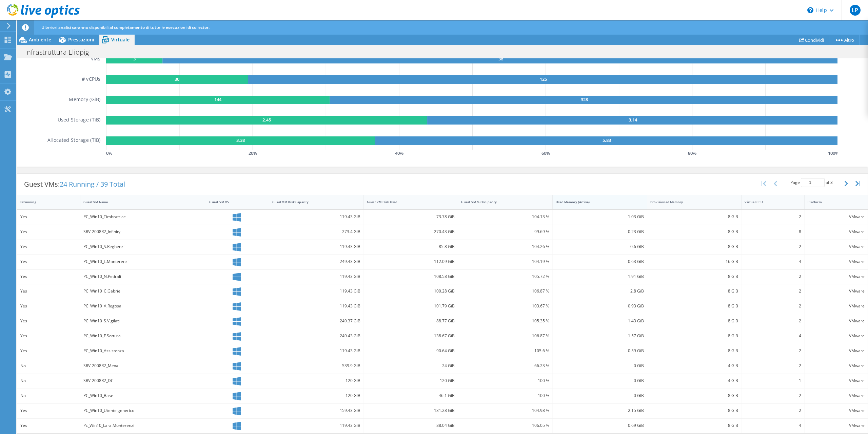  What do you see at coordinates (600, 247) in the screenshot?
I see `div: 0.6 GiB` at bounding box center [600, 247].